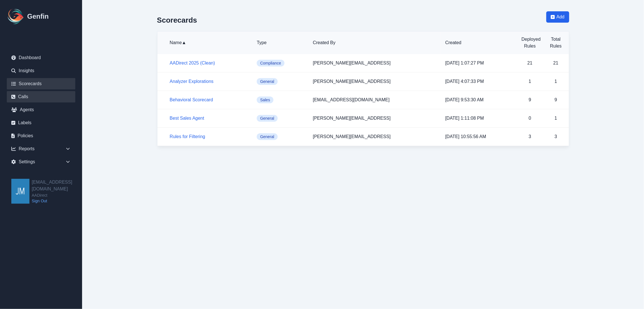  I want to click on th: Created By, so click(374, 43).